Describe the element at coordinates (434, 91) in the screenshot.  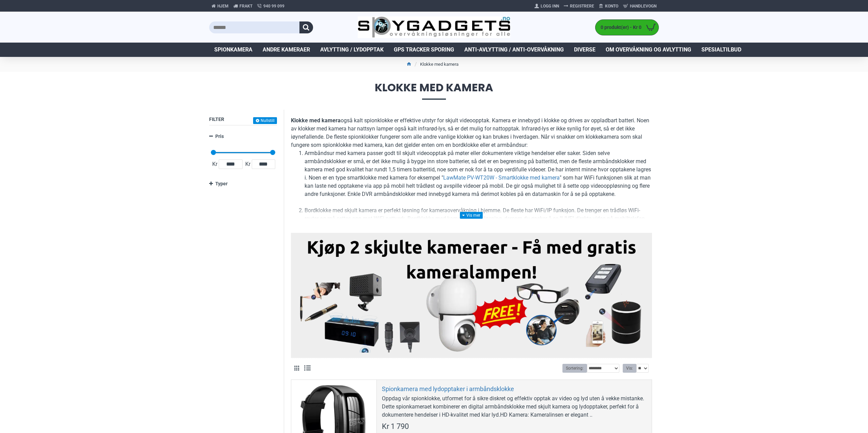
I see `span: Klokke med kamera` at that location.